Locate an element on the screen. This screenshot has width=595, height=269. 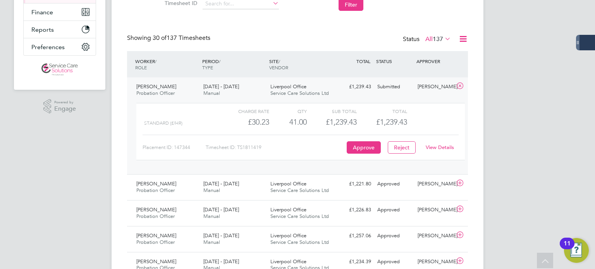
button: Preferences is located at coordinates (60, 47).